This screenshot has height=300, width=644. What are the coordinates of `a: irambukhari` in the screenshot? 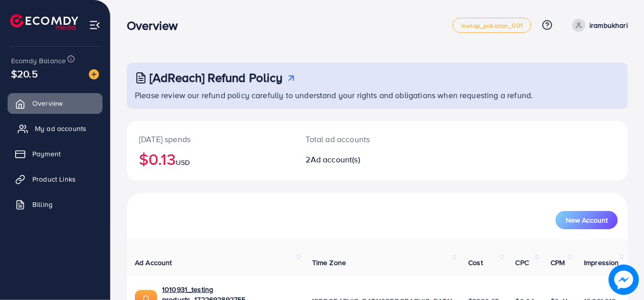 It's located at (598, 26).